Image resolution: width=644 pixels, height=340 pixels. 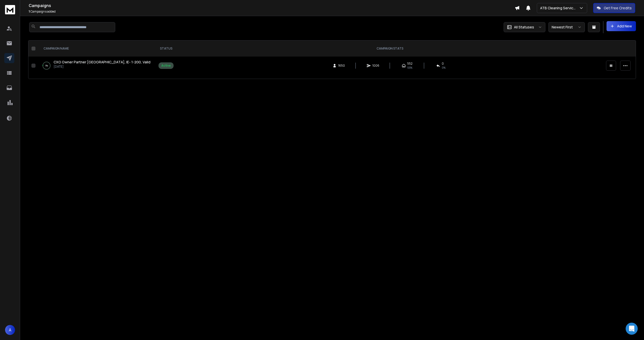 What do you see at coordinates (46, 66) in the screenshot?
I see `p: 3 %` at bounding box center [46, 66].